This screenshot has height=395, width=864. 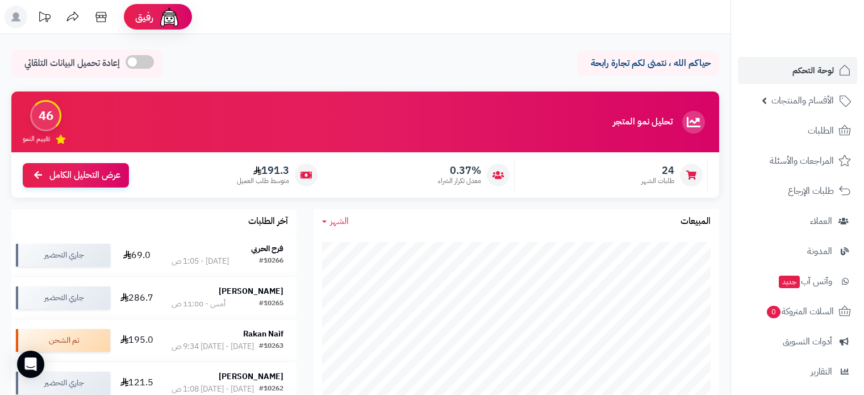 What do you see at coordinates (657, 181) in the screenshot?
I see `span: طلبات الشهر` at bounding box center [657, 181].